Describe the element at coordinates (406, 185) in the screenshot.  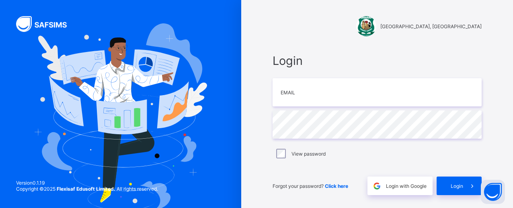
I see `span: Login with Google` at that location.